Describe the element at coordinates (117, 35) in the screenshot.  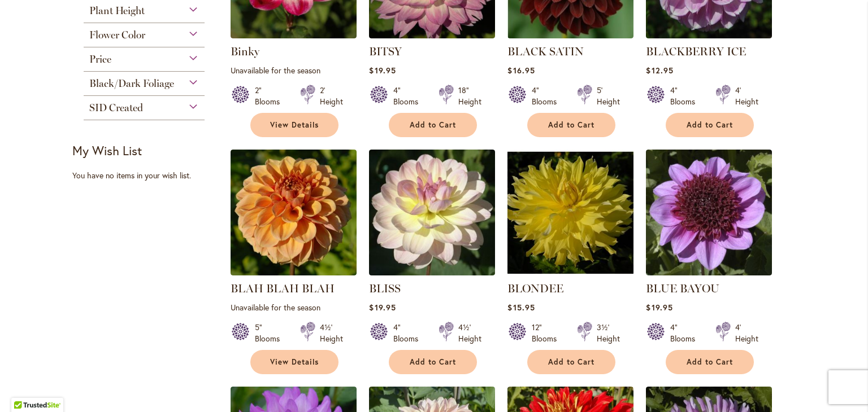
I see `span: Flower Color` at that location.